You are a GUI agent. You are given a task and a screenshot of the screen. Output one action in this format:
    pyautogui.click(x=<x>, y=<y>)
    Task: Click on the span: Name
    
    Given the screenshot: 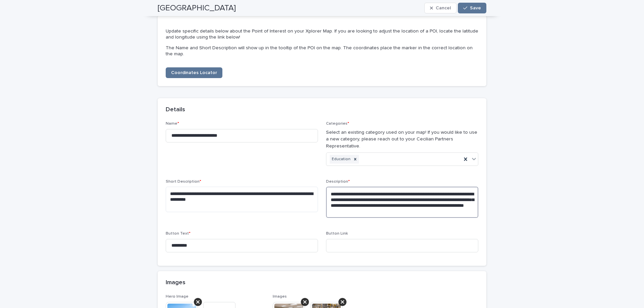 What is the action you would take?
    pyautogui.click(x=172, y=124)
    